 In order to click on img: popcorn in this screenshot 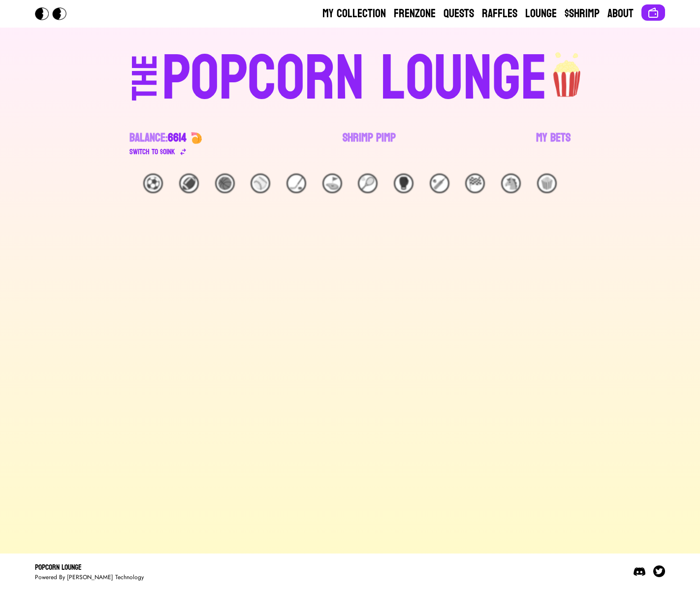, I will do `click(568, 71)`.